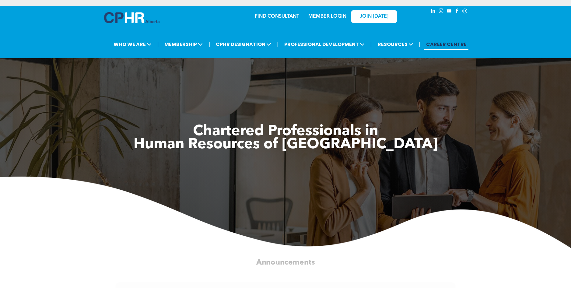 The width and height of the screenshot is (571, 288). Describe the element at coordinates (396, 44) in the screenshot. I see `span: RESOURCES` at that location.